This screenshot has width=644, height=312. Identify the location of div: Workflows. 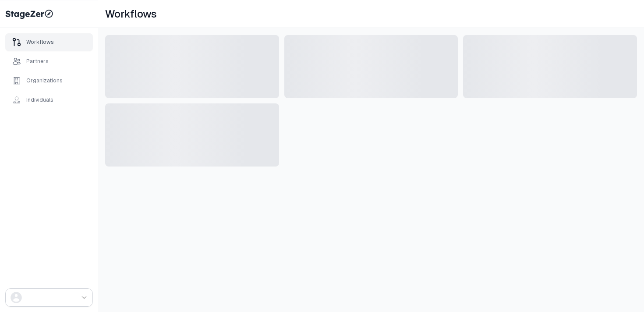
(40, 42).